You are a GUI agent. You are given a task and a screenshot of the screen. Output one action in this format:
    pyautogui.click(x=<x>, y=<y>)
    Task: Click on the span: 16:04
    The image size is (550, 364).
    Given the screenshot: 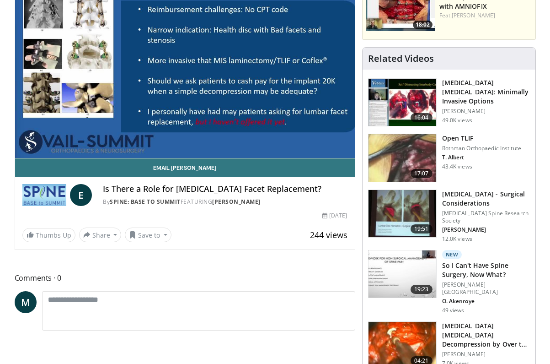 What is the action you would take?
    pyautogui.click(x=422, y=118)
    